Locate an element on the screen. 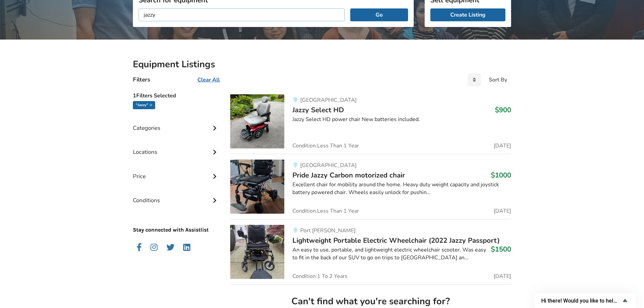  div: Excellent chair for mobility around the home. Heavy duty weight capacity and joystick battery pow... is located at coordinates (402, 189).